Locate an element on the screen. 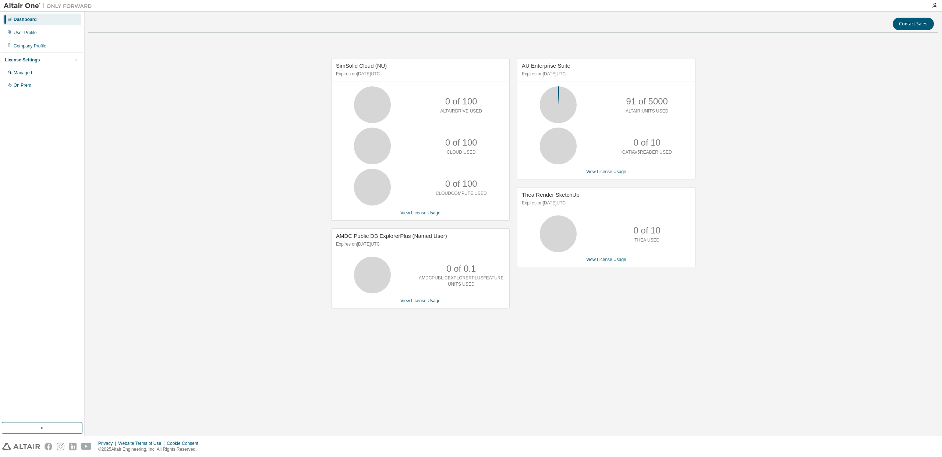 This screenshot has width=942, height=457. p: CLOUD USED is located at coordinates (461, 152).